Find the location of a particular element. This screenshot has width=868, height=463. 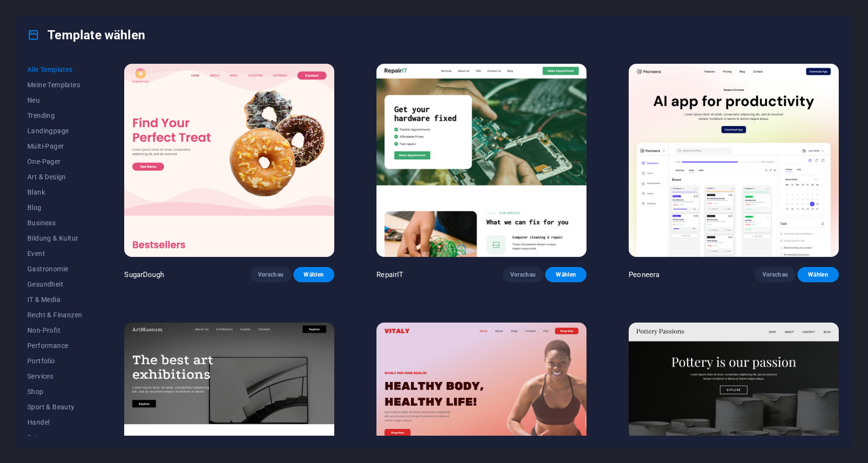

span: Gastronomie is located at coordinates (54, 269).